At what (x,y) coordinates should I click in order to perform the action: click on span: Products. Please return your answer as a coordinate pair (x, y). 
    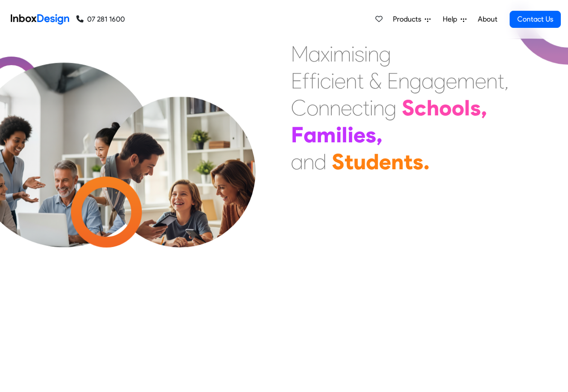
    Looking at the image, I should click on (409, 19).